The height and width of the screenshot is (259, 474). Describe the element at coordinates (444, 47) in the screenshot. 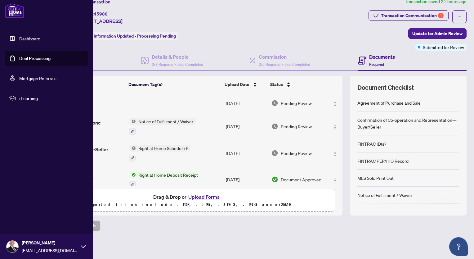

I see `span: Submitted for Review` at that location.